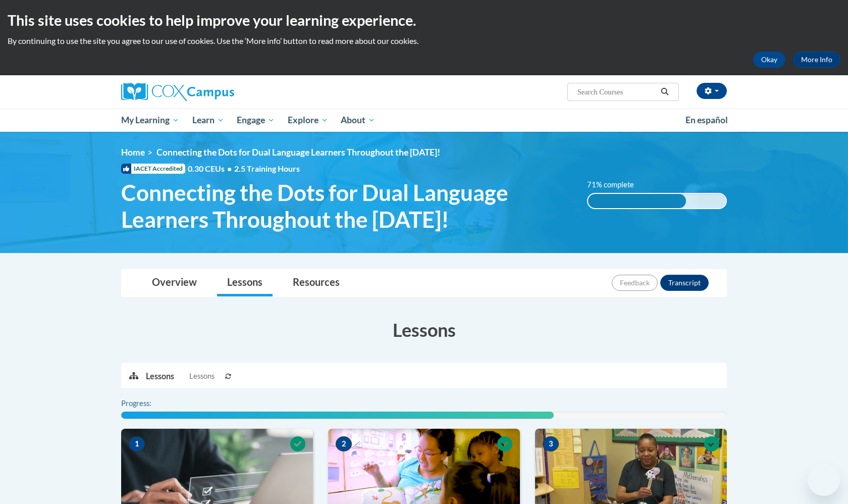  What do you see at coordinates (665, 92) in the screenshot?
I see `button: Search` at bounding box center [665, 92].